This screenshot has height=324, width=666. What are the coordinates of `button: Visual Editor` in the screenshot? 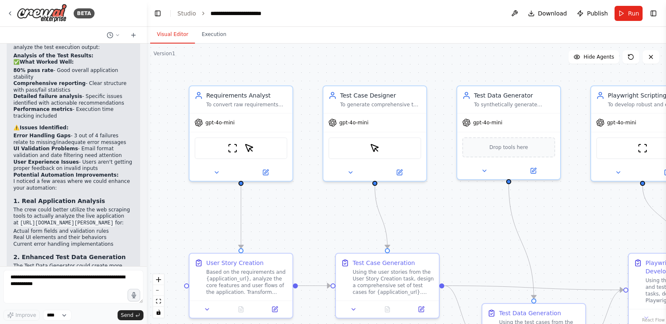 It's located at (172, 35).